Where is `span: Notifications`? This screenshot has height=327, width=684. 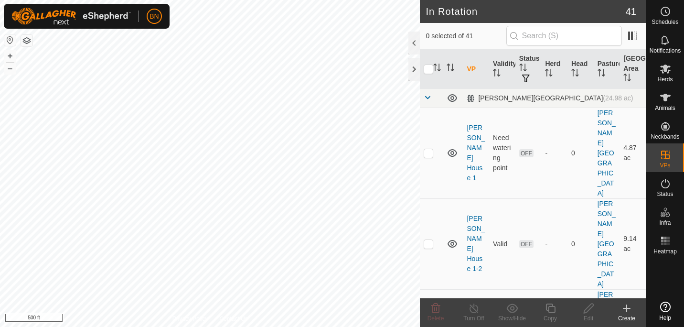 span: Notifications is located at coordinates (665, 51).